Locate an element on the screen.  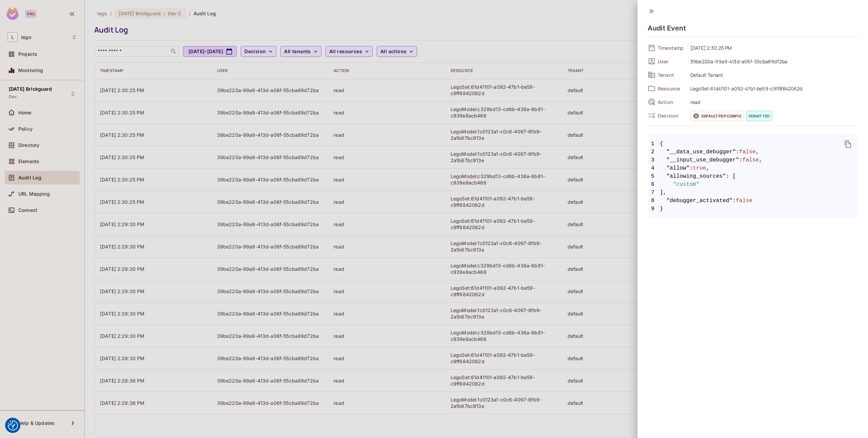
span: Timestamp is located at coordinates (671, 48).